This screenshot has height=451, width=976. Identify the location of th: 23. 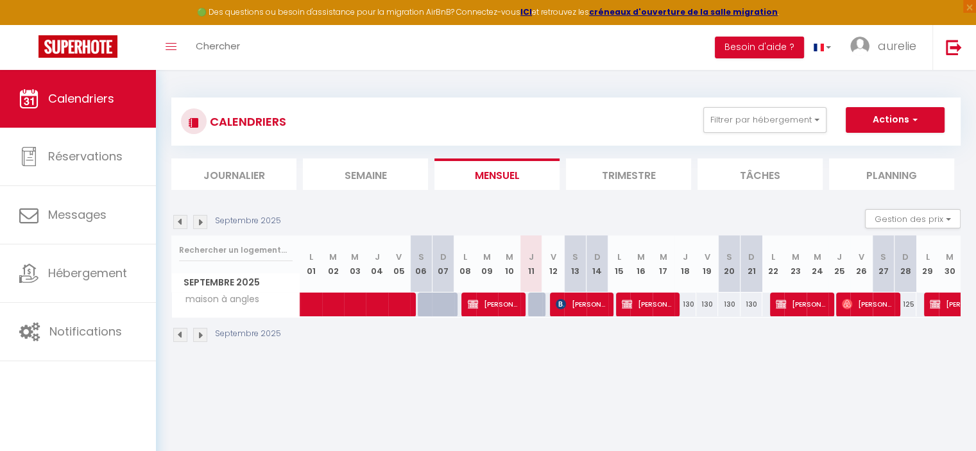
(795, 264).